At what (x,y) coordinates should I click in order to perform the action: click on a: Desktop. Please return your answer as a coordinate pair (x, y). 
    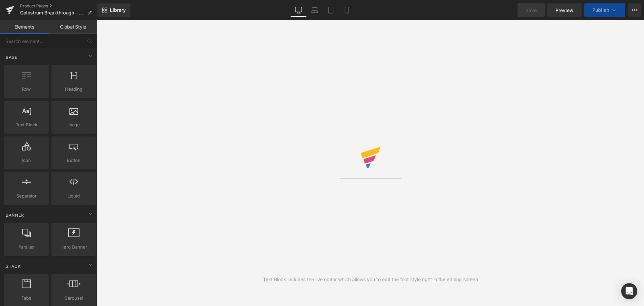
    Looking at the image, I should click on (299, 10).